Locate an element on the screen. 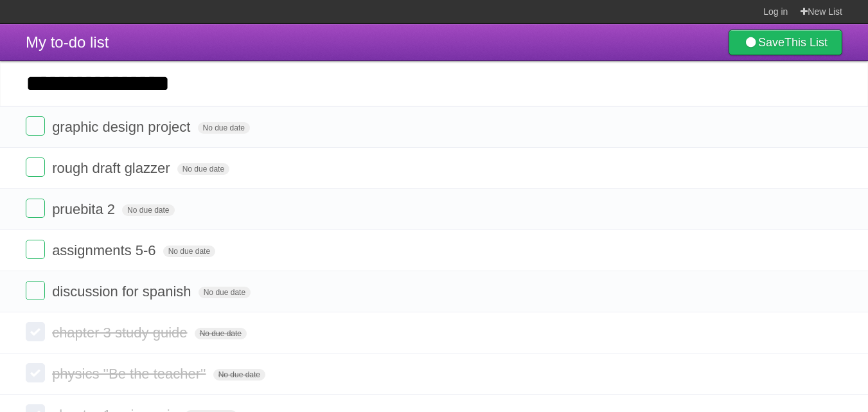 This screenshot has width=868, height=412. span: chapter 3 study guide is located at coordinates (121, 332).